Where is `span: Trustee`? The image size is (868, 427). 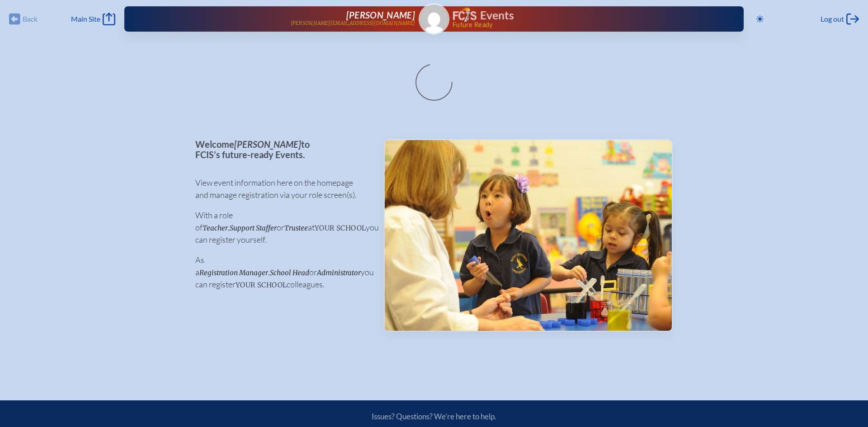 span: Trustee is located at coordinates (296, 228).